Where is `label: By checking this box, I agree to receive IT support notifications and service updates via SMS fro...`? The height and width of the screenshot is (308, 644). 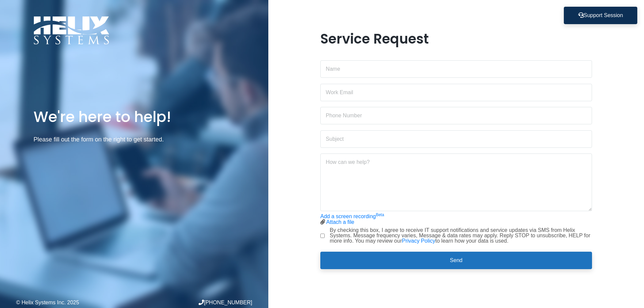
label: By checking this box, I agree to receive IT support notifications and service updates via SMS fro... is located at coordinates (461, 236).